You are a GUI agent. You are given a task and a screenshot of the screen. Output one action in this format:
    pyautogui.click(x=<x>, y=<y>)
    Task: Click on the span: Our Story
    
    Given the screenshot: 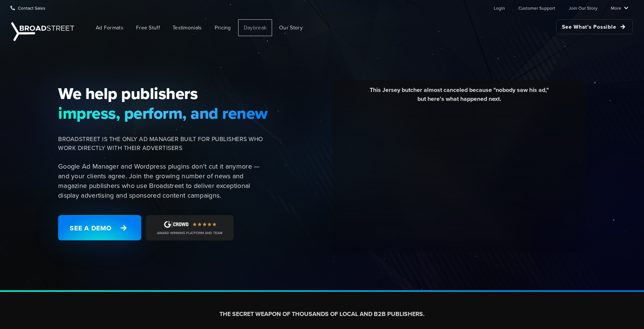 What is the action you would take?
    pyautogui.click(x=291, y=27)
    